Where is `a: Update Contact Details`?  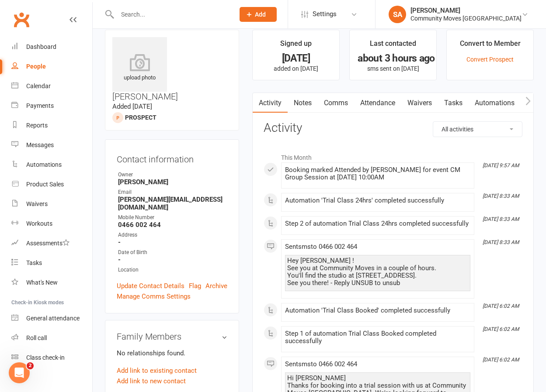 a: Update Contact Details is located at coordinates (150, 286).